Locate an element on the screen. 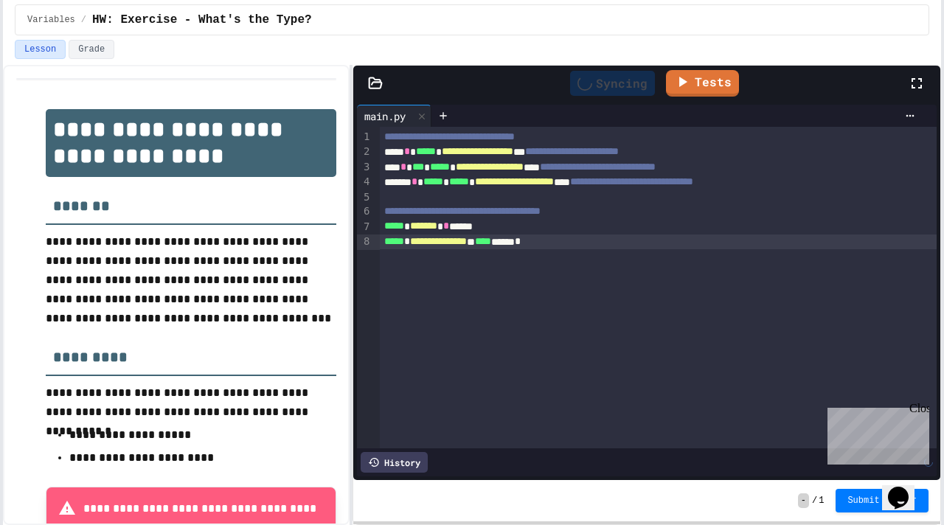  div: 6 is located at coordinates (364, 212).